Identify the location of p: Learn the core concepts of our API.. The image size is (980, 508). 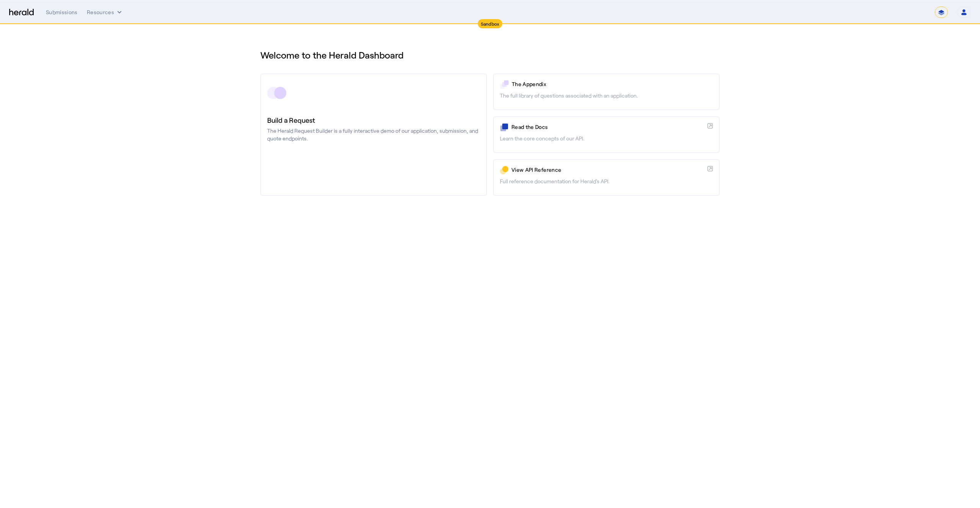
(607, 138).